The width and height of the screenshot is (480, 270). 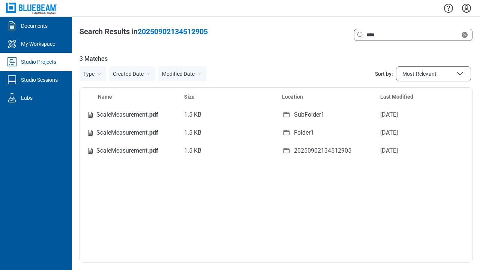 I want to click on button: Modified Date, so click(x=182, y=74).